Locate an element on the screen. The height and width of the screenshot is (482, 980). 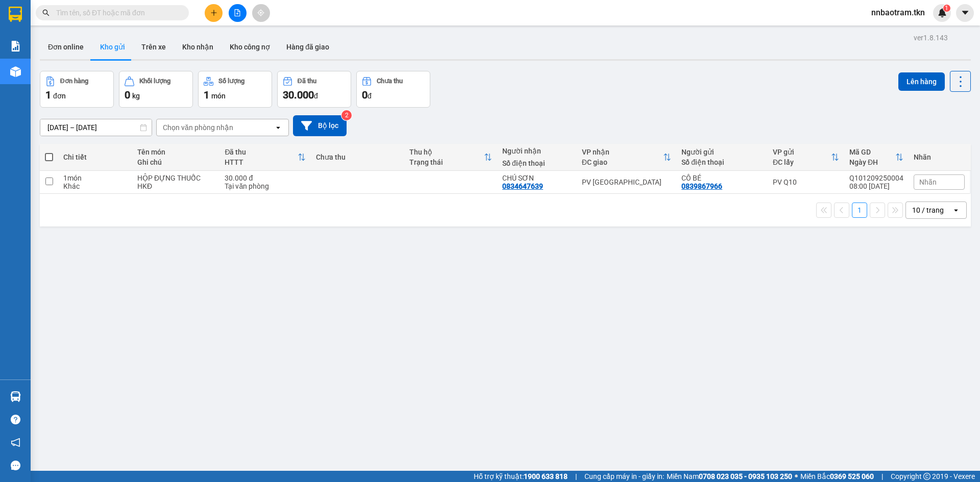
button: Đơn hàng1đơn is located at coordinates (76, 89).